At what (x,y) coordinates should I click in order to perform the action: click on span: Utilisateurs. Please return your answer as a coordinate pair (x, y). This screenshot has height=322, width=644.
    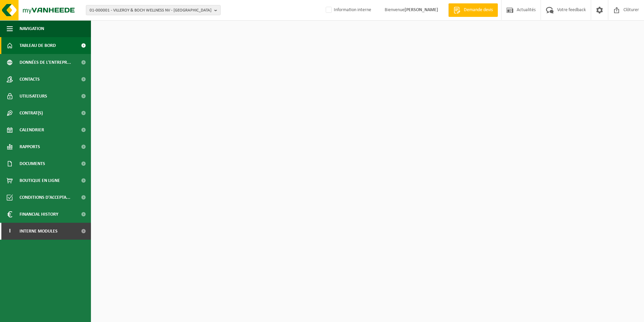
    Looking at the image, I should click on (33, 96).